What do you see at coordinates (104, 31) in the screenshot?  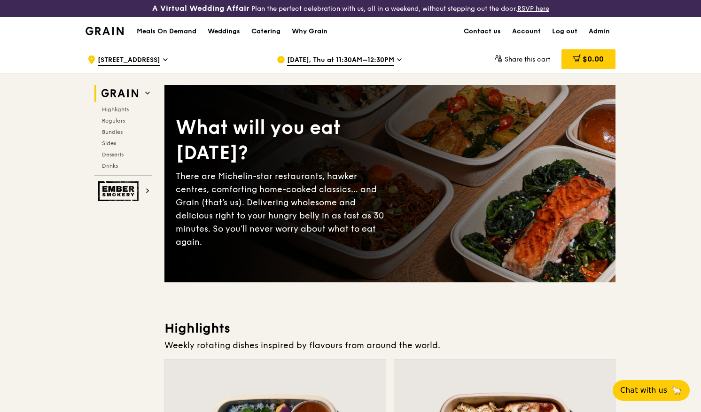 I see `img: Grain` at bounding box center [104, 31].